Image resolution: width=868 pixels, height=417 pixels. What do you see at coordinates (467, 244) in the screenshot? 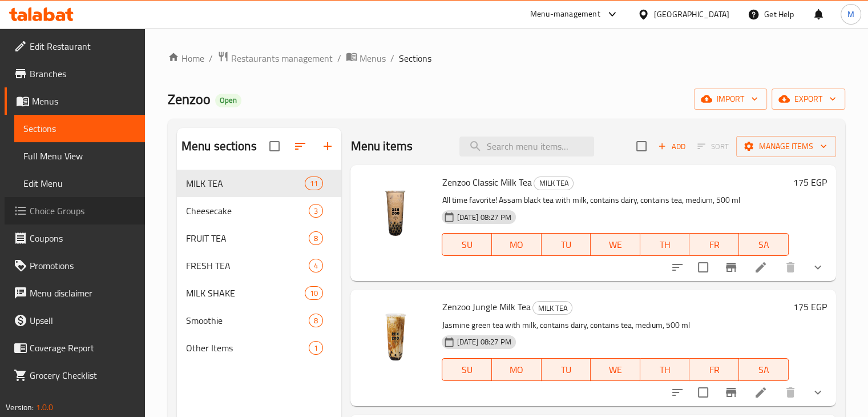
I see `span: SU` at bounding box center [467, 244].